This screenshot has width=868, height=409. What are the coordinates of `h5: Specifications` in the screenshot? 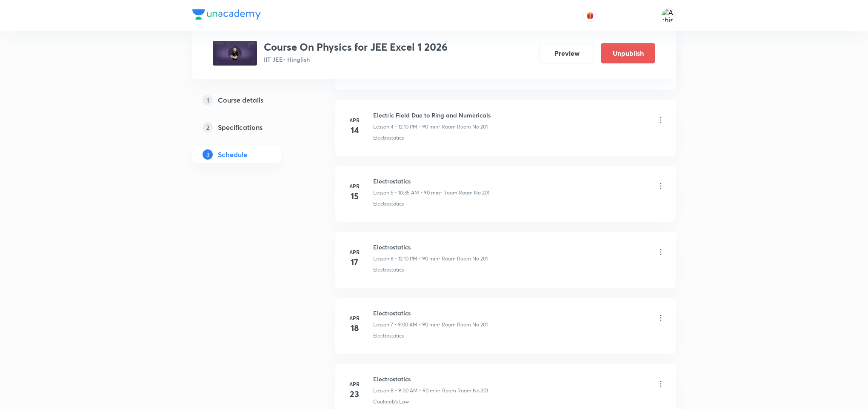 It's located at (240, 127).